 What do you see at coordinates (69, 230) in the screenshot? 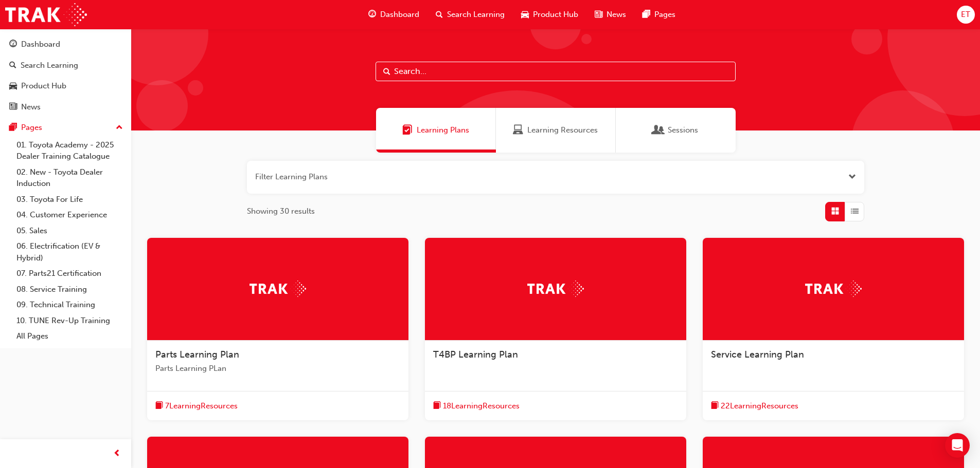
I see `a: 05. Sales` at bounding box center [69, 230].